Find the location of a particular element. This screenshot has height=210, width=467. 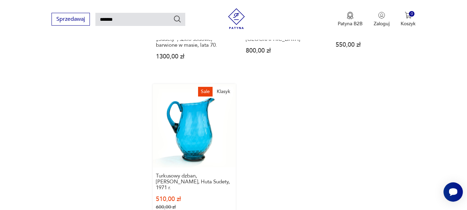

p: 550,00 zł is located at coordinates (374, 45).